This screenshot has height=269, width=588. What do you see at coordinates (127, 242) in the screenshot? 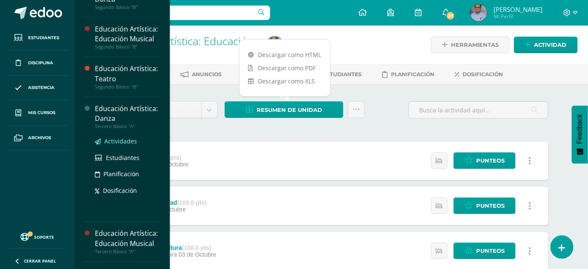
I see `a: Educación Artística: Educación MusicalTercero Básico "A"` at bounding box center [127, 242].